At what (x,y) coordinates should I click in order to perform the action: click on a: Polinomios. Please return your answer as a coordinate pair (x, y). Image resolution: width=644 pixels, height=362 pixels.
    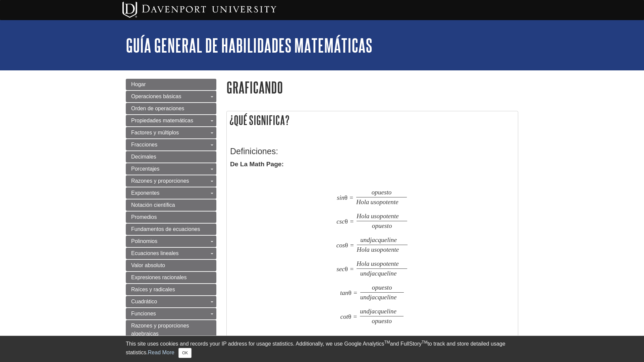
    Looking at the image, I should click on (171, 241).